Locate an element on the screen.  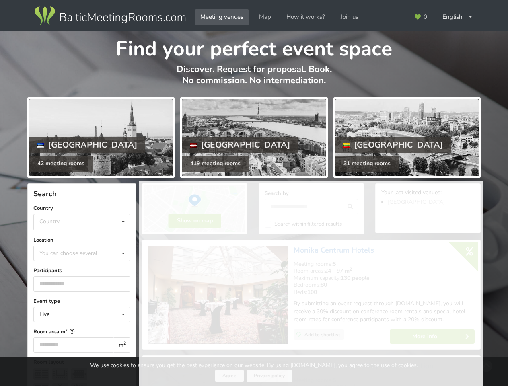
div: 419 meeting rooms is located at coordinates (215, 164).